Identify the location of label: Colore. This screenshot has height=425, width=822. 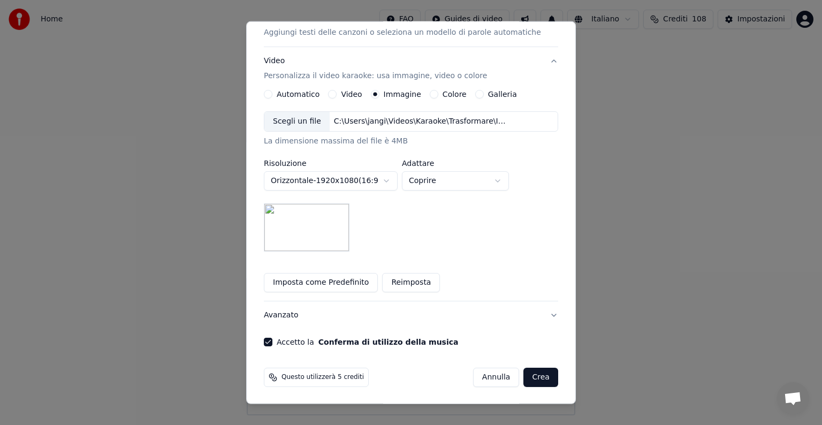
(454, 94).